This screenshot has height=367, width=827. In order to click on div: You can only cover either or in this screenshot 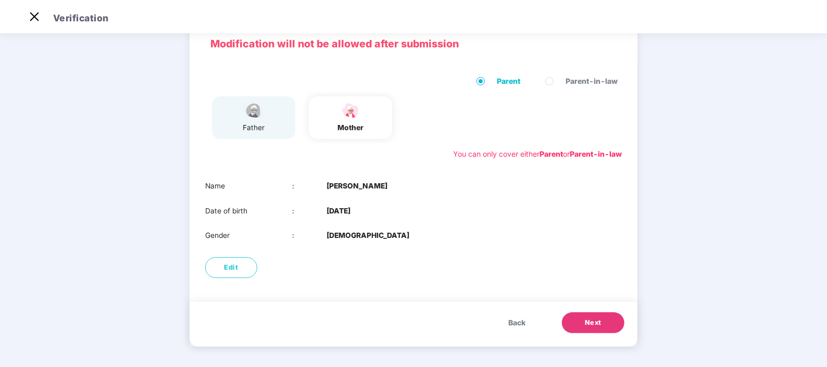, I will do `click(537, 154)`.